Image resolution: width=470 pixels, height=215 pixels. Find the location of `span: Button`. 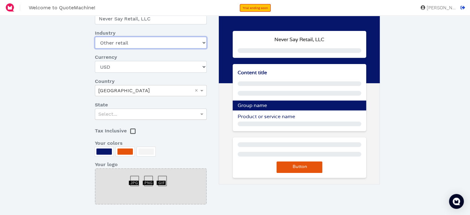

span: Button is located at coordinates (300, 167).